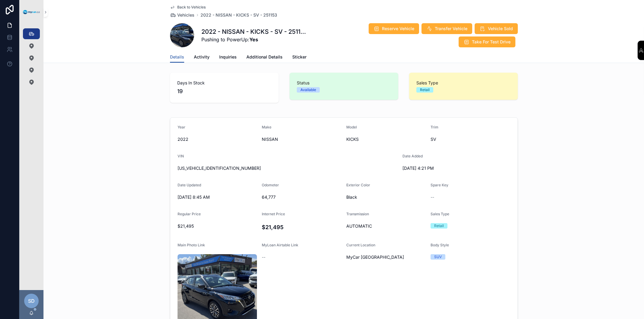 The image size is (644, 319). Describe the element at coordinates (386, 140) in the screenshot. I see `span: KICKS` at that location.